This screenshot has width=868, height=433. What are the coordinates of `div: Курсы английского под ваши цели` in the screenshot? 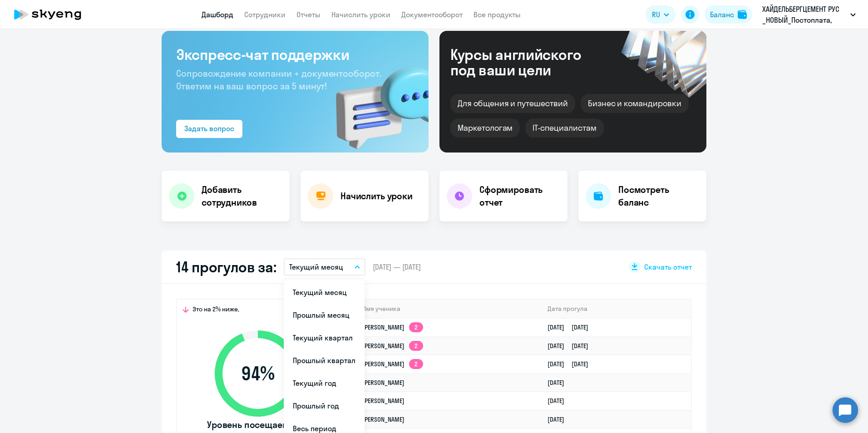 It's located at (528, 62).